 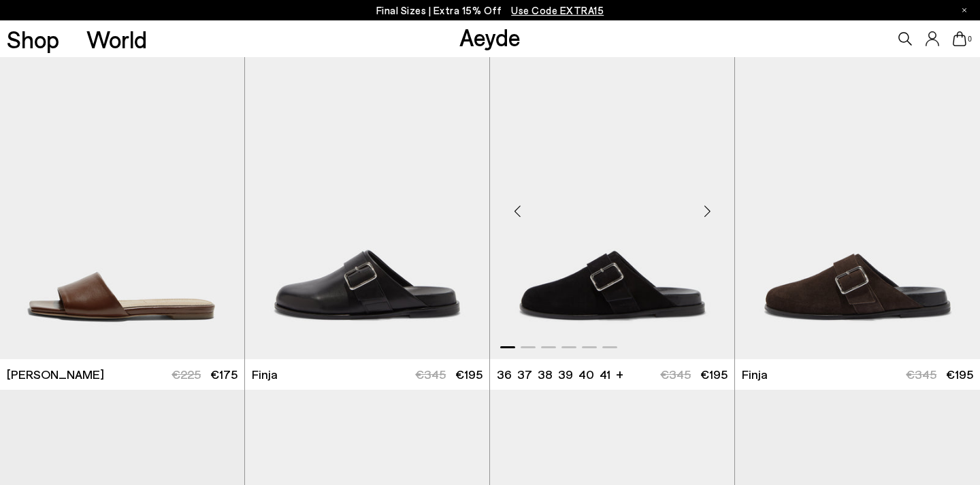 I want to click on div: Previous slide, so click(x=517, y=212).